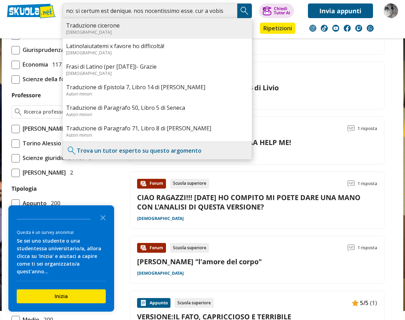  What do you see at coordinates (77, 29) in the screenshot?
I see `a: Appunti` at bounding box center [77, 29].